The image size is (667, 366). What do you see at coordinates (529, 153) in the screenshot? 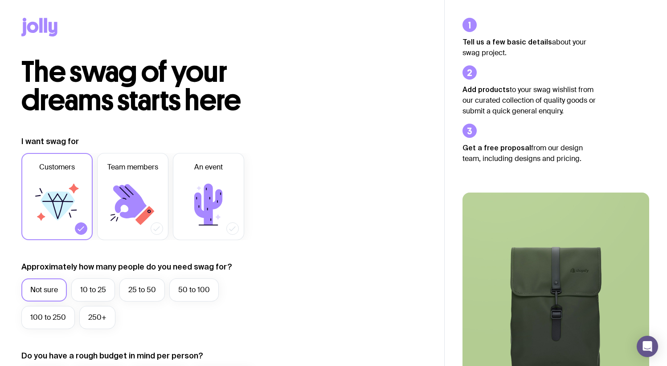
I see `p: from our design team, including designs and pricing.` at bounding box center [529, 153].